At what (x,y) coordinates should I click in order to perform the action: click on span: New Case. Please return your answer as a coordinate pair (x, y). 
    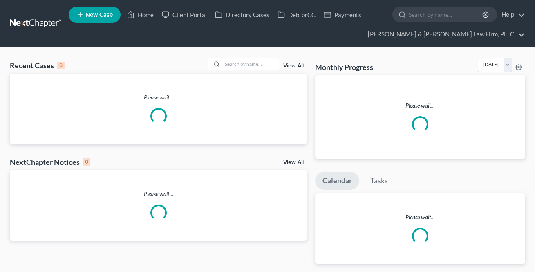
    Looking at the image, I should click on (99, 15).